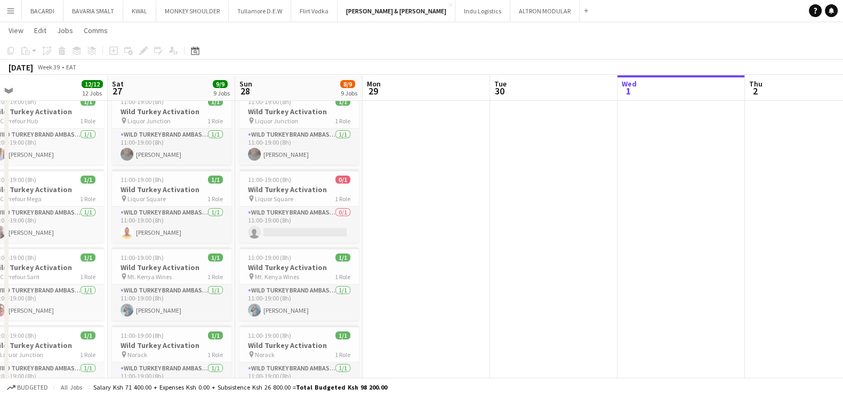  Describe the element at coordinates (341, 387) in the screenshot. I see `span: Total Budgeted Ksh 98 200.00` at that location.